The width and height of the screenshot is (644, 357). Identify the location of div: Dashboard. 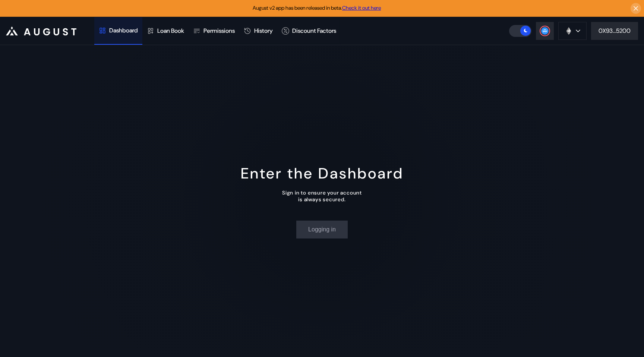
(123, 30).